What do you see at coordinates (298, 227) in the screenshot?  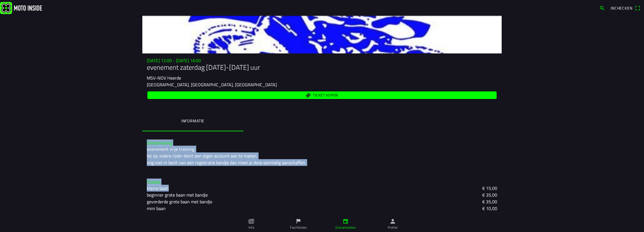 I see `ion-label: Faciliteiten` at bounding box center [298, 227].